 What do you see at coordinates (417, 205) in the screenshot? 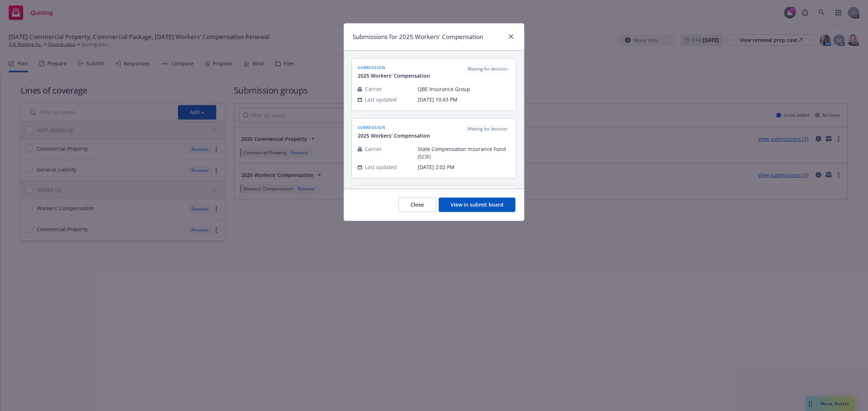
I see `button: Close` at bounding box center [417, 205].